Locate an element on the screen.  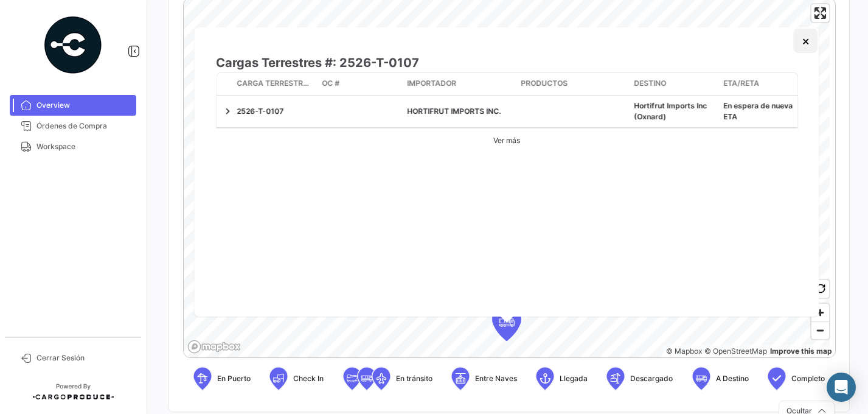
a: Mapbox logo is located at coordinates (214, 346).